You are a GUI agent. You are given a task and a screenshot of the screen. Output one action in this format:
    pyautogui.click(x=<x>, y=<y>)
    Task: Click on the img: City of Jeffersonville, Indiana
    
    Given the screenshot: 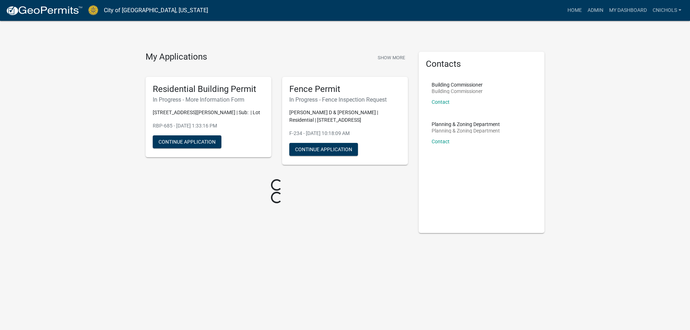 What is the action you would take?
    pyautogui.click(x=93, y=10)
    